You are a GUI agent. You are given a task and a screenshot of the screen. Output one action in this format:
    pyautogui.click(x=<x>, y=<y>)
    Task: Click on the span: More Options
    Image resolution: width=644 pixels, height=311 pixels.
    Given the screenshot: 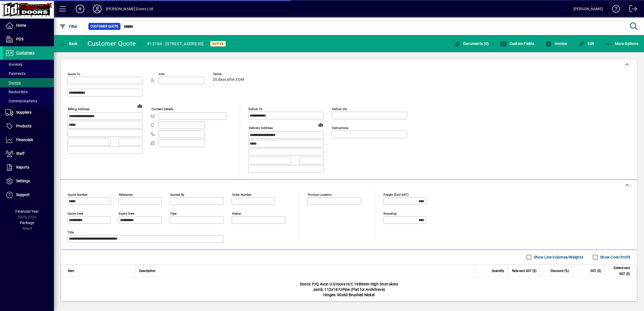 What is the action you would take?
    pyautogui.click(x=622, y=43)
    